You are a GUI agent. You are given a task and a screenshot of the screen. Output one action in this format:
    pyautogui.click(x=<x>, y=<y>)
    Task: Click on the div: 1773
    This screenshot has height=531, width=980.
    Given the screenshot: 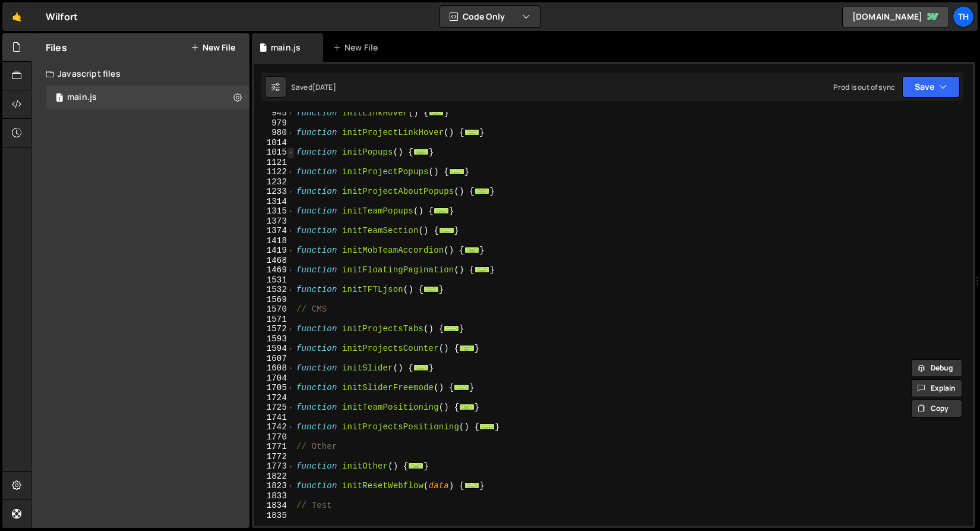 What is the action you would take?
    pyautogui.click(x=275, y=466)
    